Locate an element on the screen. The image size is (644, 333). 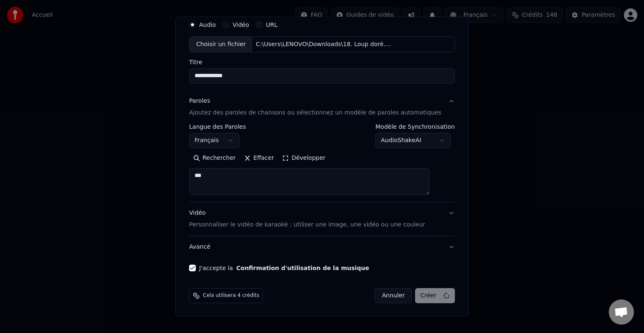
label: Langue des Paroles is located at coordinates (217, 127).